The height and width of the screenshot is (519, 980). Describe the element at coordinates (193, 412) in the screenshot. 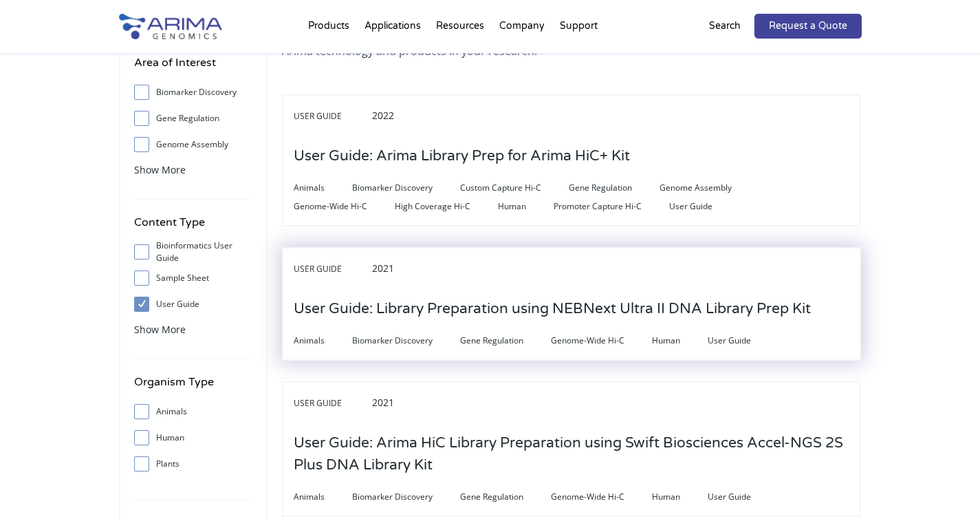

I see `label: Animals` at that location.